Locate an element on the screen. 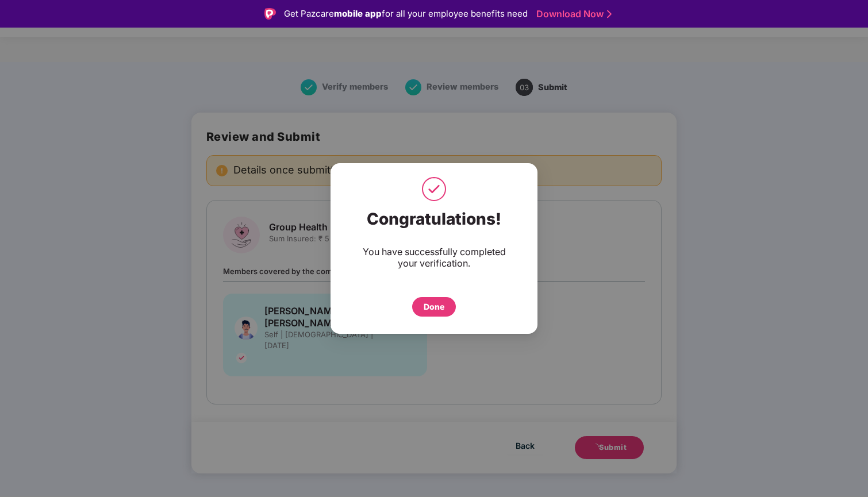 This screenshot has width=868, height=497. div: Done is located at coordinates (434, 307).